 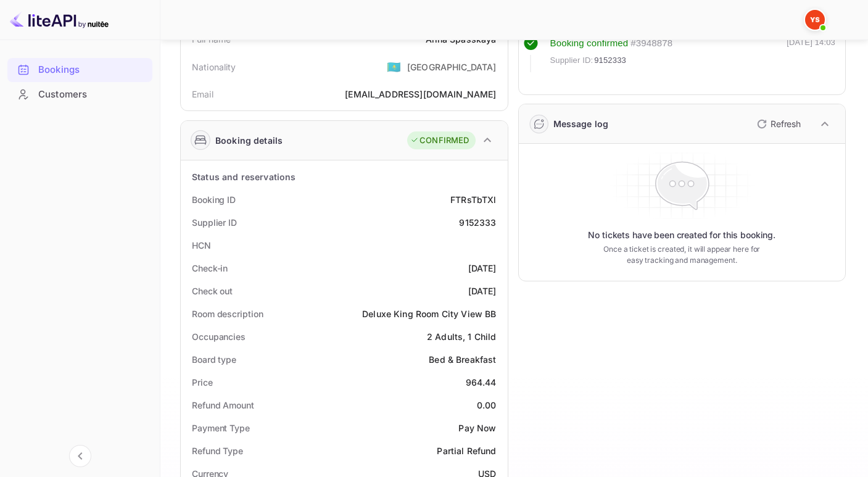 What do you see at coordinates (777, 123) in the screenshot?
I see `button: Refresh` at bounding box center [777, 123].